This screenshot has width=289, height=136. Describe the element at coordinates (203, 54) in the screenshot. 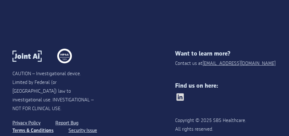

I see `div: Want to learn more?` at that location.